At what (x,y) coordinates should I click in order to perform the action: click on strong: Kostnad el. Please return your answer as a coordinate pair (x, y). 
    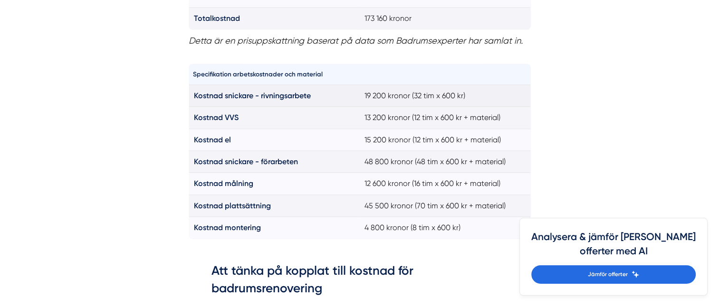
    Looking at the image, I should click on (212, 140).